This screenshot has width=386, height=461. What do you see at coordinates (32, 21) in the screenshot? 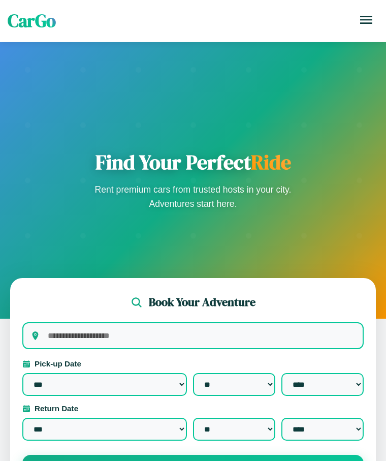
I see `span: CarGo` at bounding box center [32, 21].